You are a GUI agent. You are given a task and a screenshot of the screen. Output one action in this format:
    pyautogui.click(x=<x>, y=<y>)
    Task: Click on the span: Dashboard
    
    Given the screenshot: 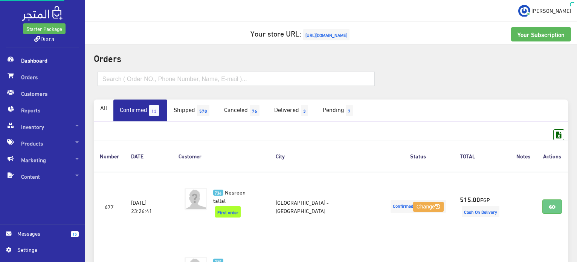 What is the action you would take?
    pyautogui.click(x=42, y=60)
    